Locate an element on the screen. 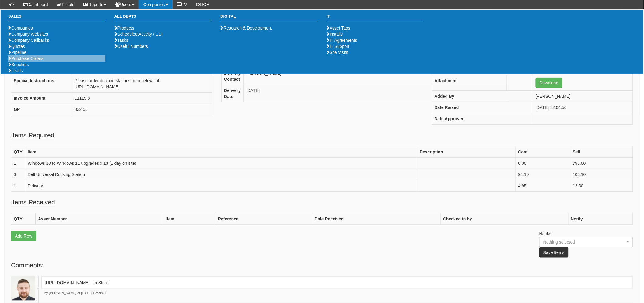  td: 94.10 is located at coordinates (543, 174).